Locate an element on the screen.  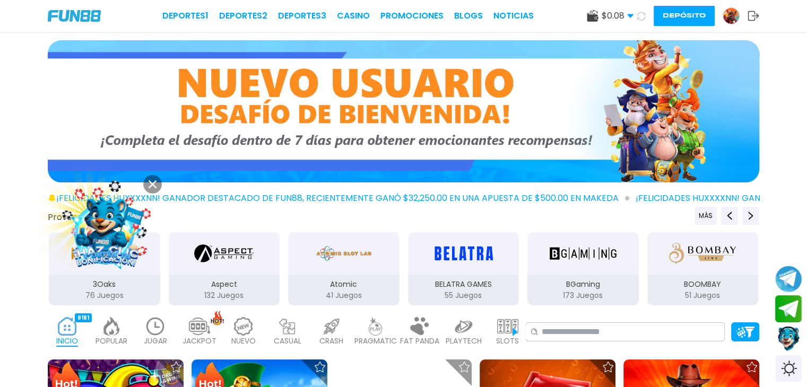
p: PLAYTECH is located at coordinates (464, 341).